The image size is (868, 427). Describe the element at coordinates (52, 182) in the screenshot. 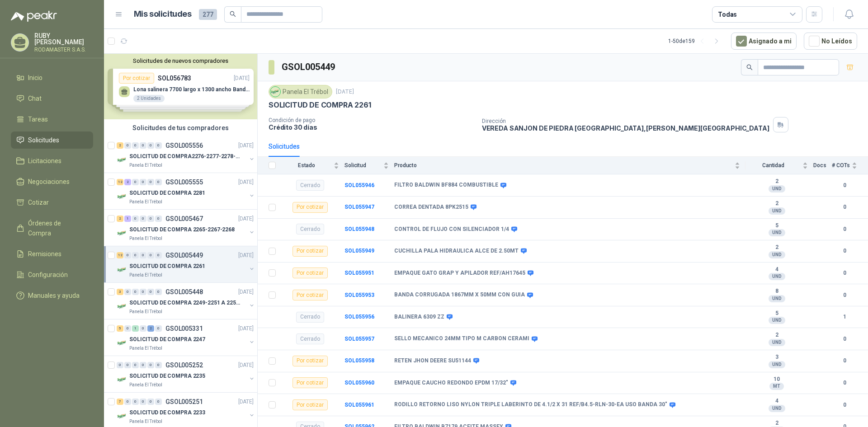

I see `a: Negociaciones` at that location.